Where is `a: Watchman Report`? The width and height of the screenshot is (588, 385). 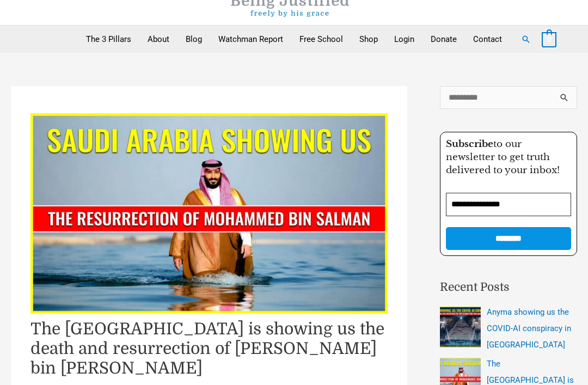 a: Watchman Report is located at coordinates (250, 39).